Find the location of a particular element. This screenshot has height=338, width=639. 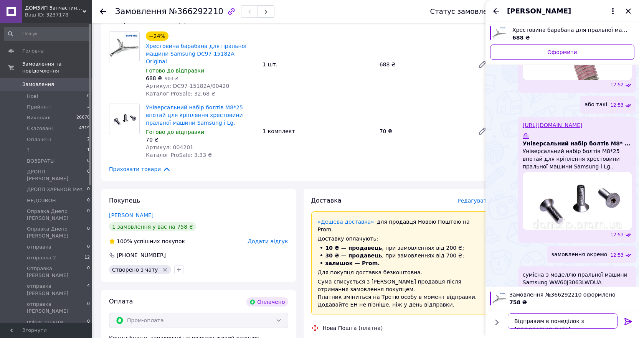

a: «Дешева доставка» is located at coordinates (346, 222).